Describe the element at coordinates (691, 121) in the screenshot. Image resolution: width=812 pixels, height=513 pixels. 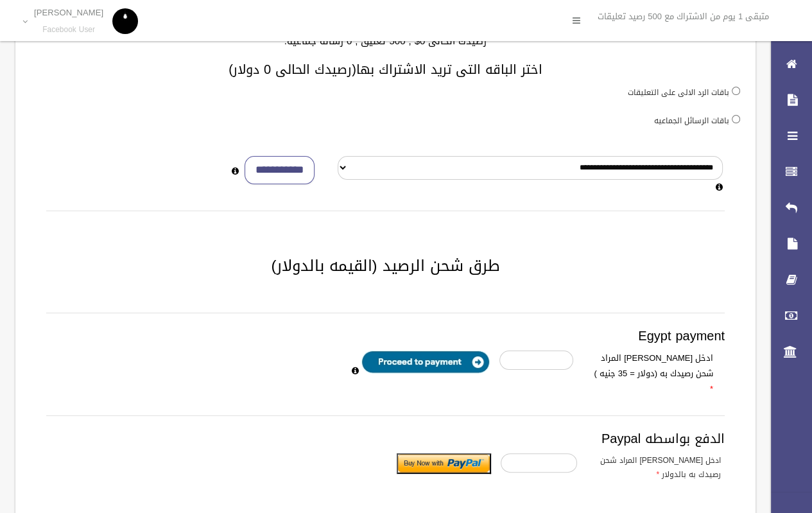
I see `label: باقات الرسائل الجماعيه` at that location.